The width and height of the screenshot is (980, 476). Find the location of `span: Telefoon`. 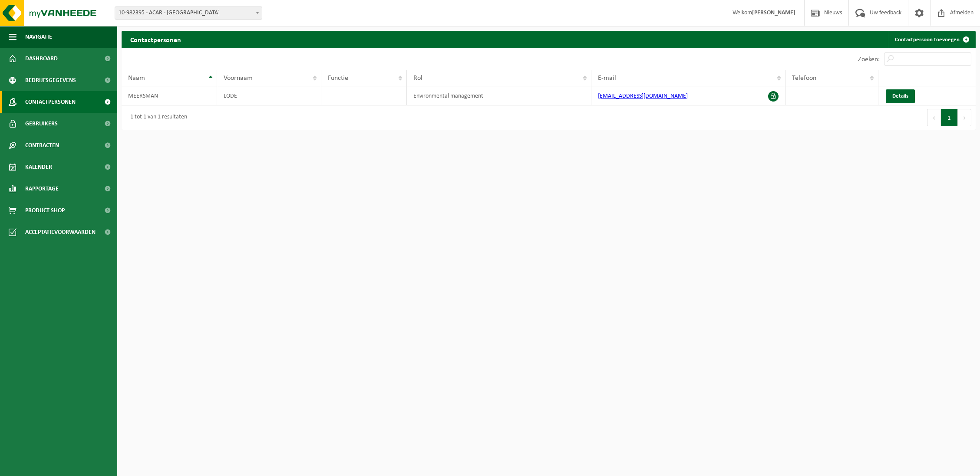

span: Telefoon is located at coordinates (804, 78).